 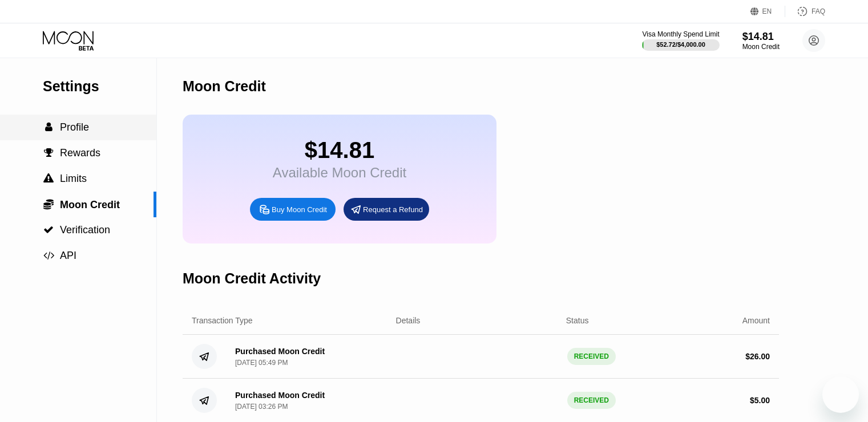 What do you see at coordinates (767, 11) in the screenshot?
I see `div: EN` at bounding box center [767, 11].